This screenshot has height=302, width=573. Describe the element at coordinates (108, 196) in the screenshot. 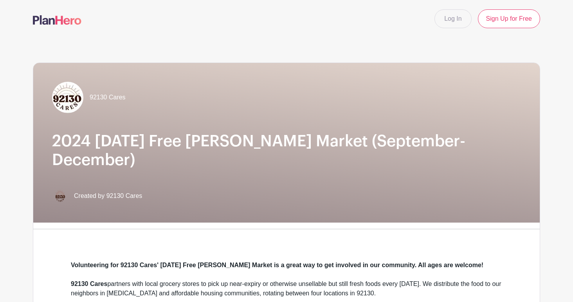

I see `span: Created by 92130 Cares` at that location.